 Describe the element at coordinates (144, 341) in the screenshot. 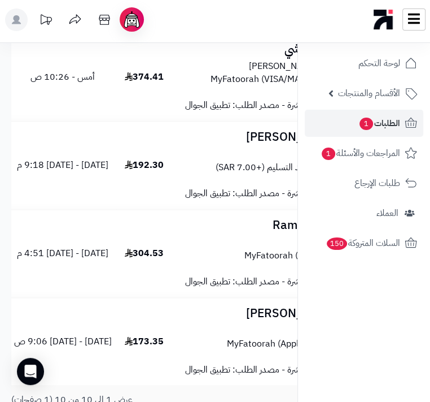

I see `span: 173.35` at that location.